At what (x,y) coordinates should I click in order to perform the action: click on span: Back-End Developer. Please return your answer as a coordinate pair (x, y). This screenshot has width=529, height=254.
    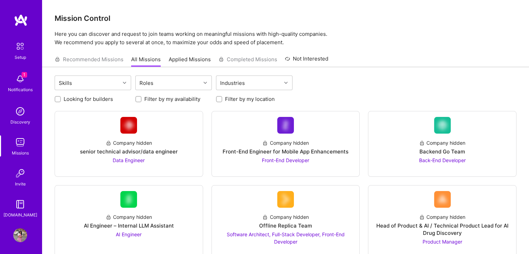
    Looking at the image, I should click on (442, 160).